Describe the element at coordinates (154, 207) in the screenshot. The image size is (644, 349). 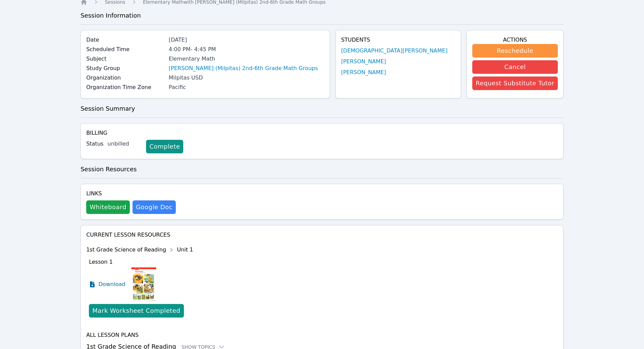
I see `a: Google Doc` at that location.